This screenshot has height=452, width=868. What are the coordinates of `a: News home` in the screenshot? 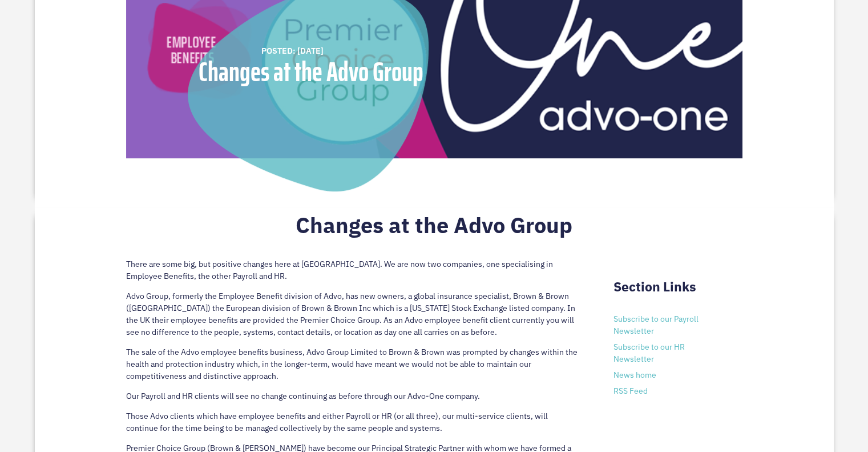 It's located at (635, 375).